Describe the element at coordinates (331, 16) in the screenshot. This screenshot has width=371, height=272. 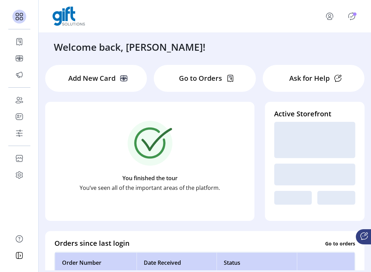
I see `button: menu` at that location.